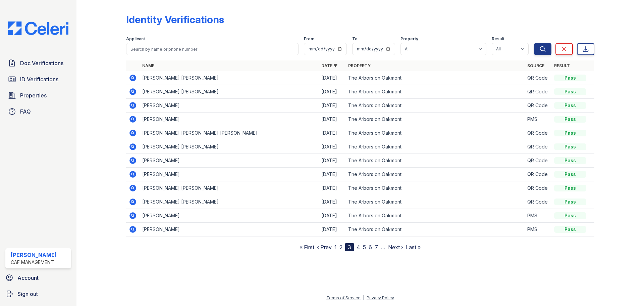  Describe the element at coordinates (359, 65) in the screenshot. I see `a: Property` at that location.